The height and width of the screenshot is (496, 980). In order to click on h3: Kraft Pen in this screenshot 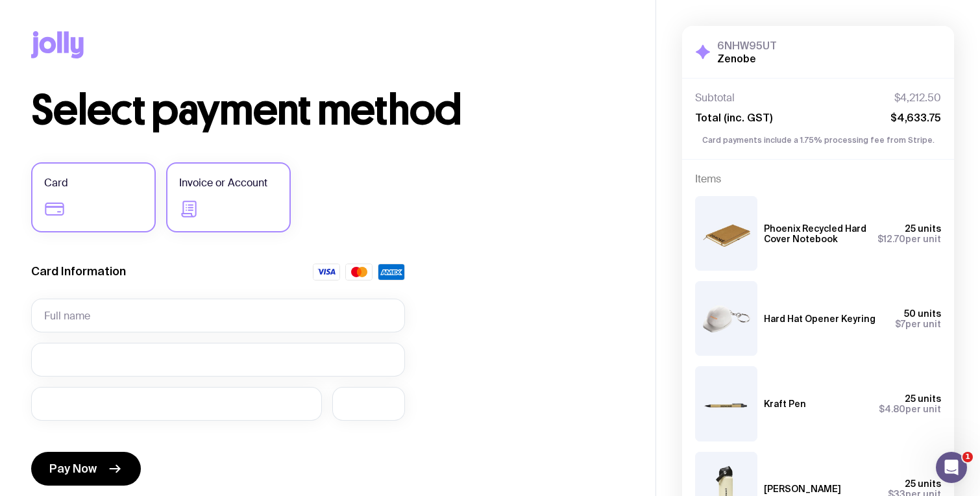, I will do `click(784, 404)`.